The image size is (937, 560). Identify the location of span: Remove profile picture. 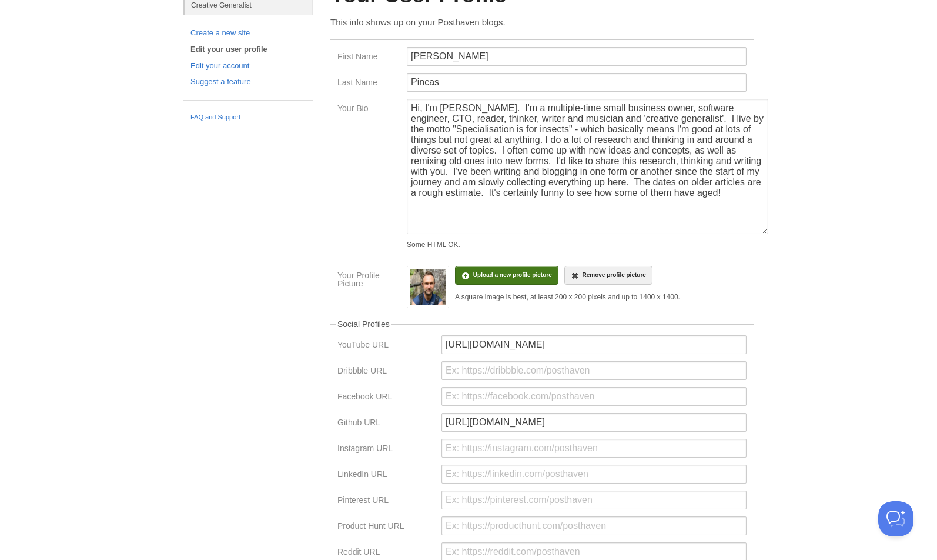
(613, 275).